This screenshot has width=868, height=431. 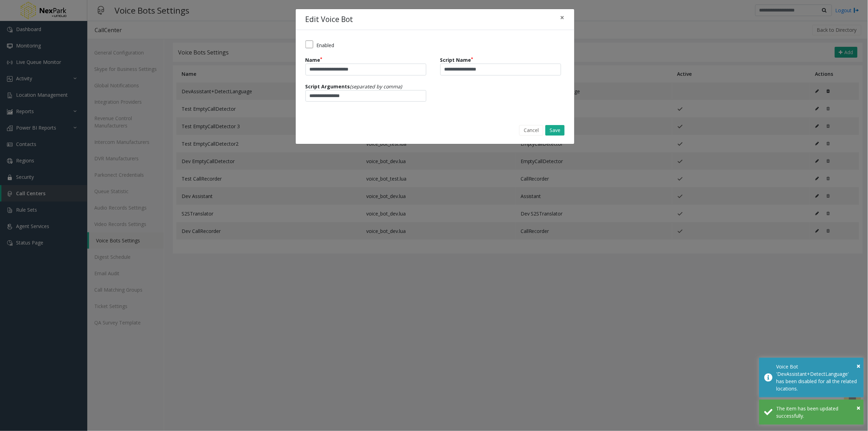 I want to click on div: The item has been updated successfully., so click(x=818, y=412).